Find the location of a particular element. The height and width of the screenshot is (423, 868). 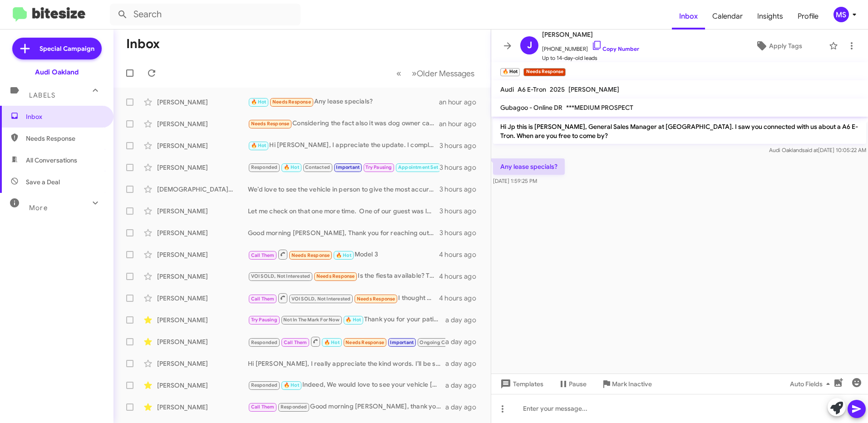

div: So sorry I missed your call is located at coordinates (346, 341).